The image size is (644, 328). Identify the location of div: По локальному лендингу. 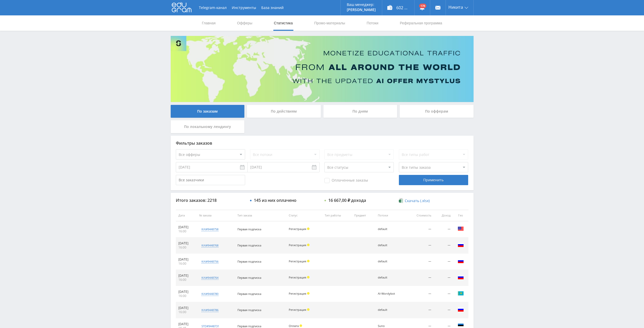
(208, 127).